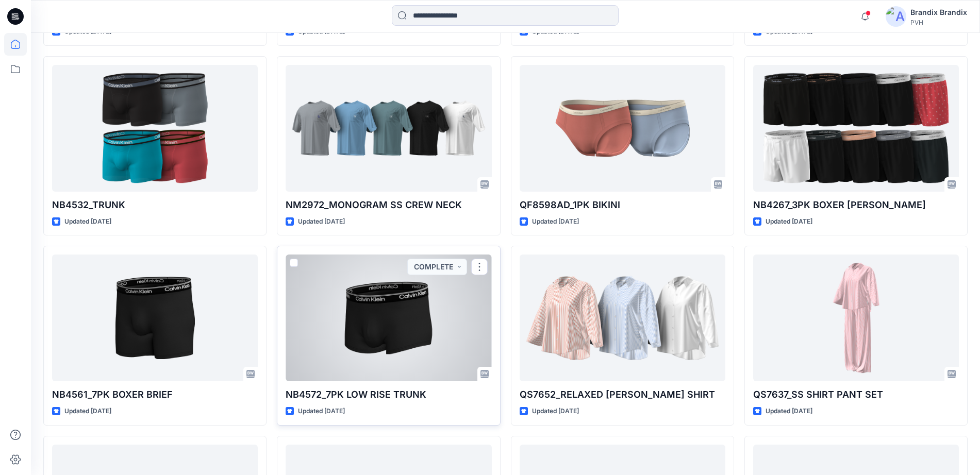 The height and width of the screenshot is (475, 980). What do you see at coordinates (855, 318) in the screenshot?
I see `a: QS7637_SS SHIRT PANT SET` at bounding box center [855, 318].